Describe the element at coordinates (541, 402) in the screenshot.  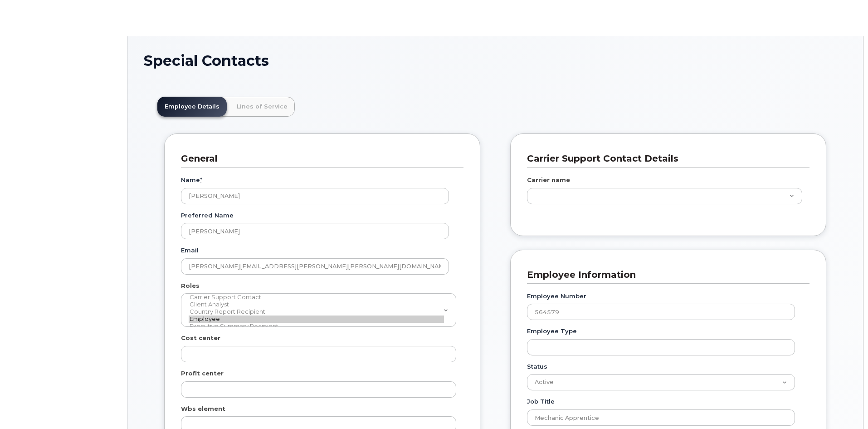
I see `label: Job Title` at that location.